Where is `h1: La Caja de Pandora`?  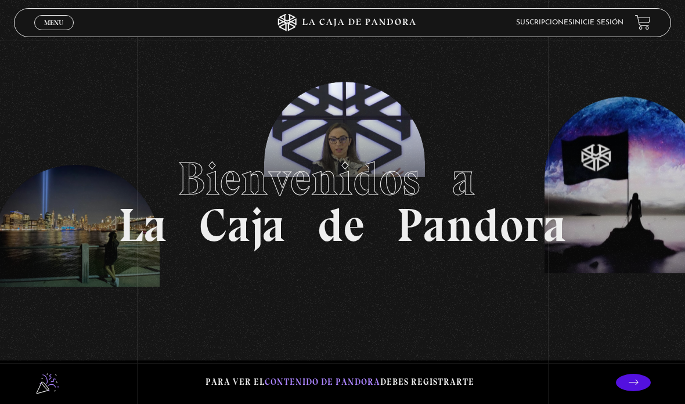
h1: La Caja de Pandora is located at coordinates (343, 202).